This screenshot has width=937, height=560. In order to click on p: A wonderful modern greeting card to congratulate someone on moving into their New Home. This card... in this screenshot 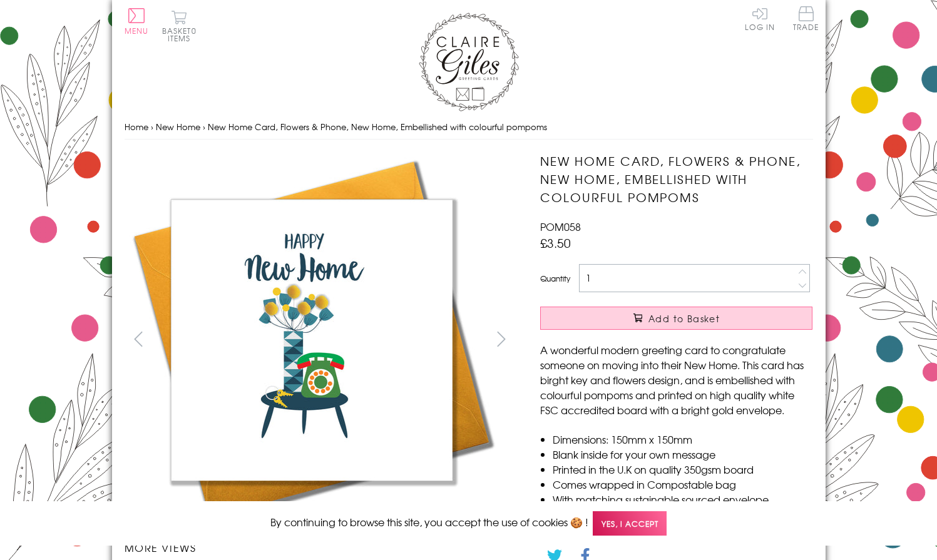, I will do `click(677, 380)`.